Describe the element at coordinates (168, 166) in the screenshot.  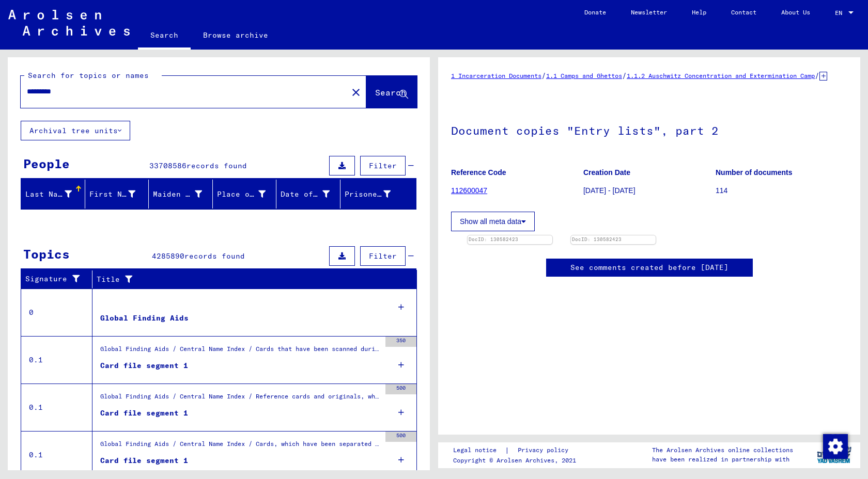
I see `span: 33708586` at that location.